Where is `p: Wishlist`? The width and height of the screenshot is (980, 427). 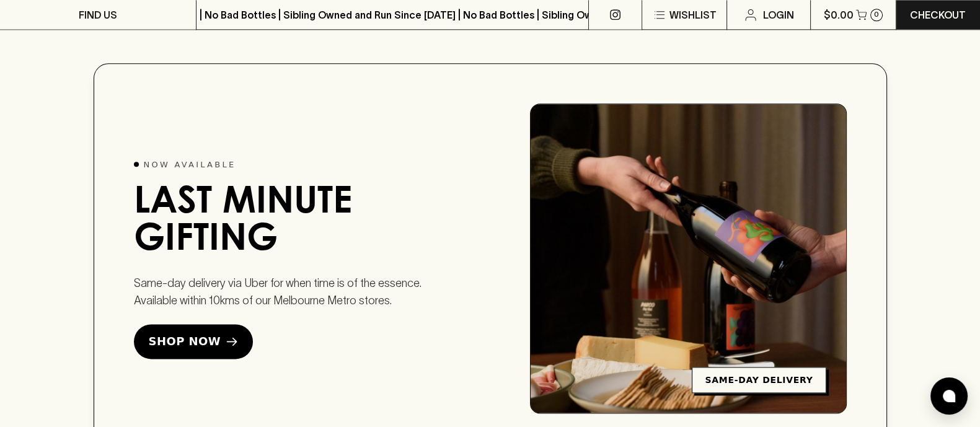
p: Wishlist is located at coordinates (693, 15).